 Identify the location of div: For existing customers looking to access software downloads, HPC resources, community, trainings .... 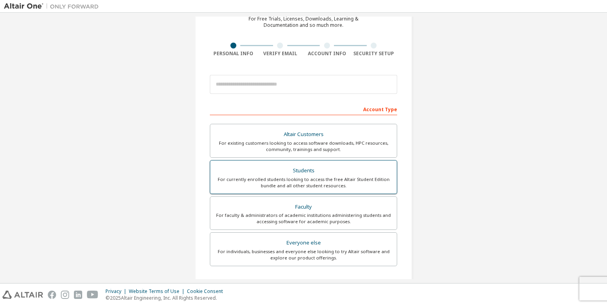
(303, 147).